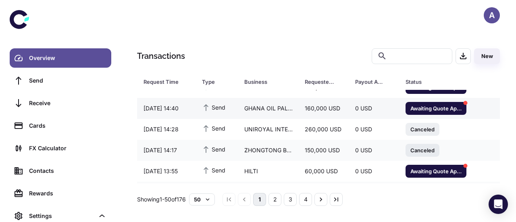  Describe the element at coordinates (323, 108) in the screenshot. I see `div: 160,000 USD` at that location.